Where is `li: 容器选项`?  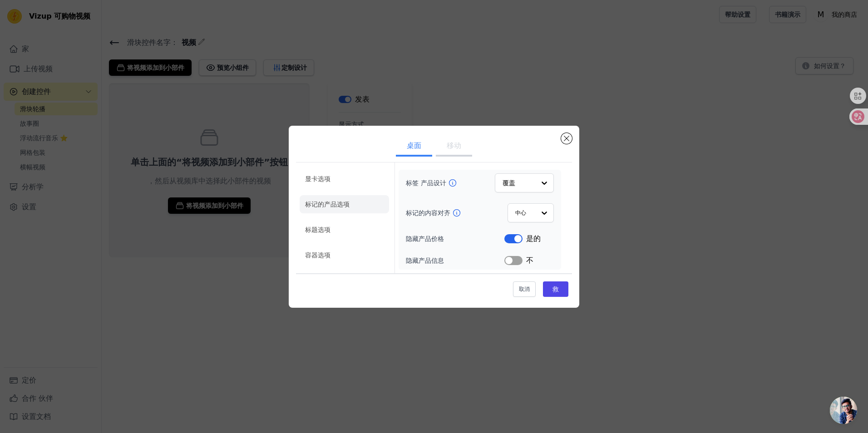
li: 容器选项 is located at coordinates (345, 255).